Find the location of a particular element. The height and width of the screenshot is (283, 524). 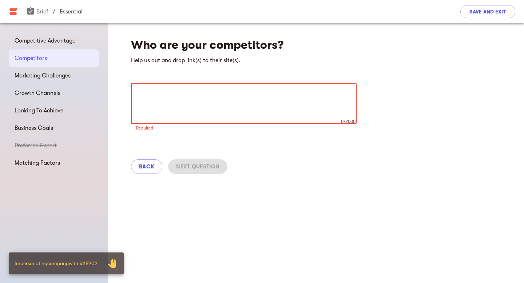

button: Save and Exit is located at coordinates (488, 12).